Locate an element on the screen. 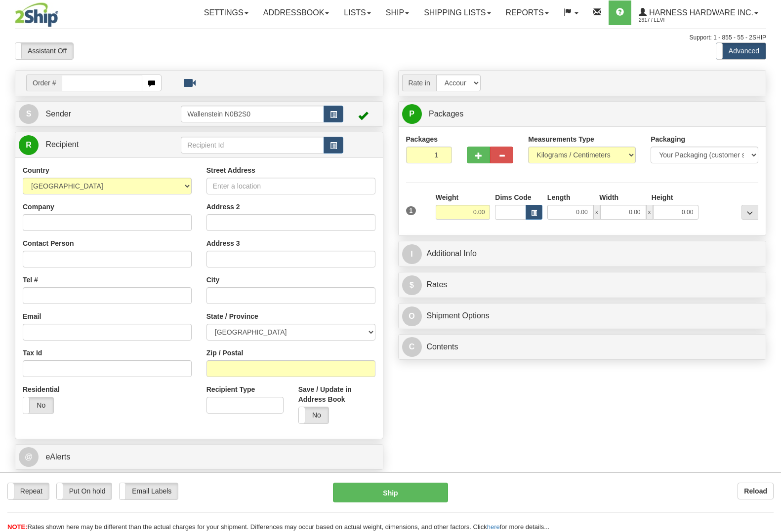 This screenshot has height=532, width=781. label: Contact Person is located at coordinates (48, 243).